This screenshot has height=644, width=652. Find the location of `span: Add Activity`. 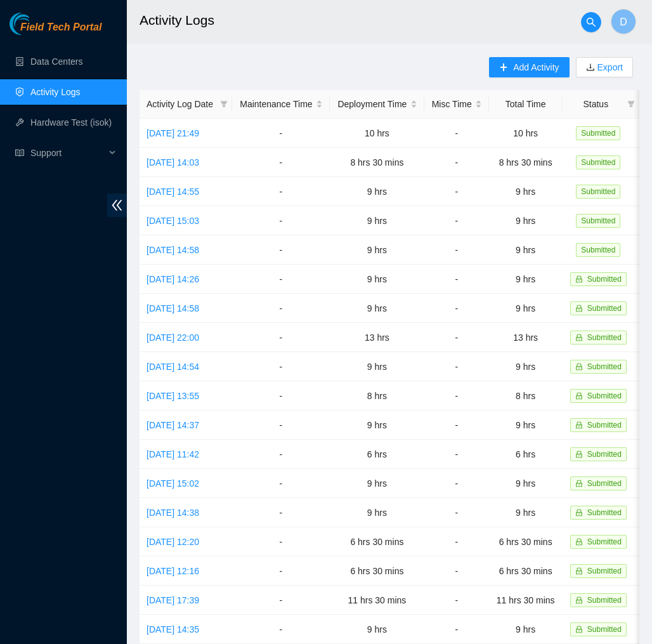

span: Add Activity is located at coordinates (536, 68).